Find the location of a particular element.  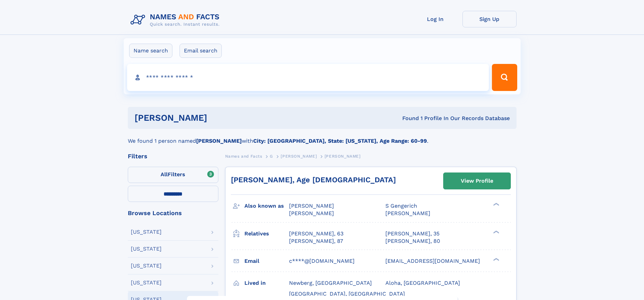

a: Names and Facts is located at coordinates (244, 155).